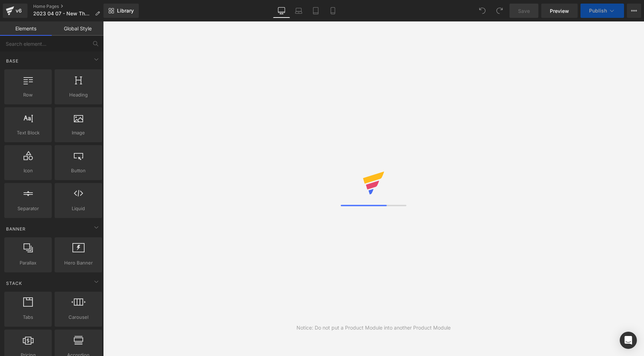 The width and height of the screenshot is (644, 356). Describe the element at coordinates (524, 11) in the screenshot. I see `span: Save` at that location.